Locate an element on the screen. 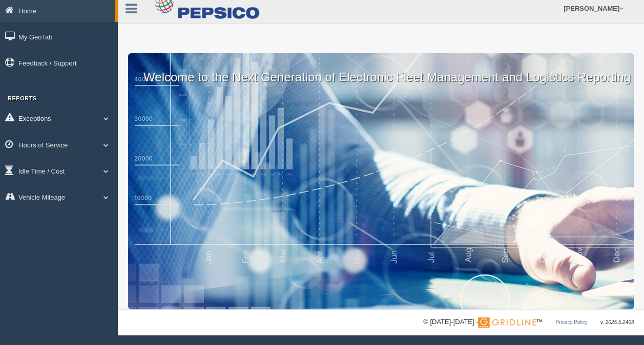  span: v. 2025.5.2403 is located at coordinates (617, 322).